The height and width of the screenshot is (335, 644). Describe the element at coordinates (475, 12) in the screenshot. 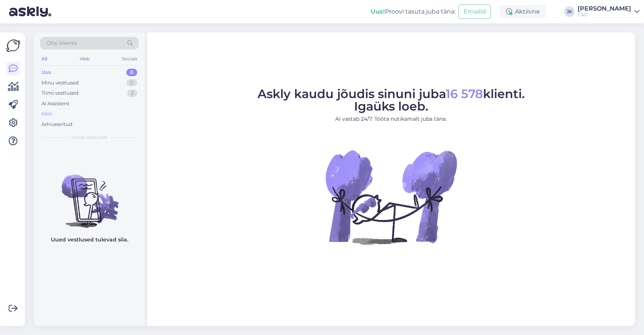

I see `button: Emailid` at that location.